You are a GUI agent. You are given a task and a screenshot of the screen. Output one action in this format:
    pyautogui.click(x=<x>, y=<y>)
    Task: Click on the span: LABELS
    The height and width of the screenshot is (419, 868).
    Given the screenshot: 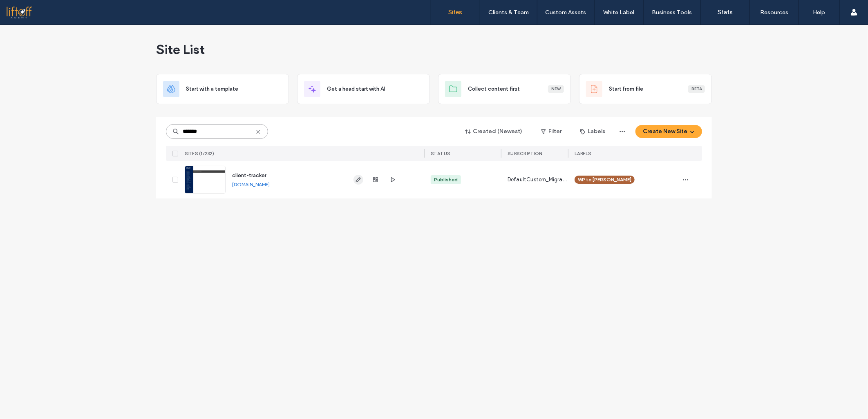 What is the action you would take?
    pyautogui.click(x=583, y=154)
    